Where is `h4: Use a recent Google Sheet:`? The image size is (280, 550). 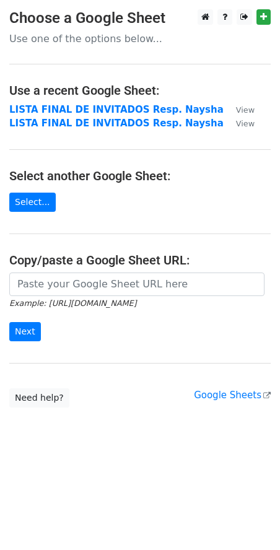
h4: Use a recent Google Sheet: is located at coordinates (140, 90).